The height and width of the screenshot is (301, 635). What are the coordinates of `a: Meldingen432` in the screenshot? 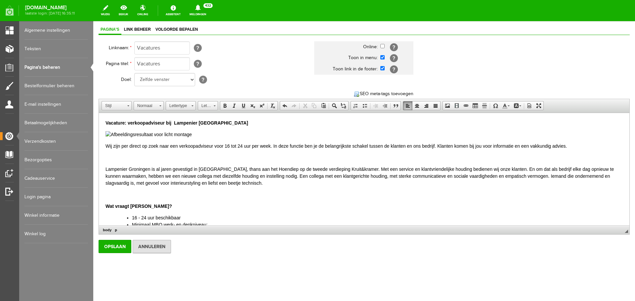 It's located at (198, 11).